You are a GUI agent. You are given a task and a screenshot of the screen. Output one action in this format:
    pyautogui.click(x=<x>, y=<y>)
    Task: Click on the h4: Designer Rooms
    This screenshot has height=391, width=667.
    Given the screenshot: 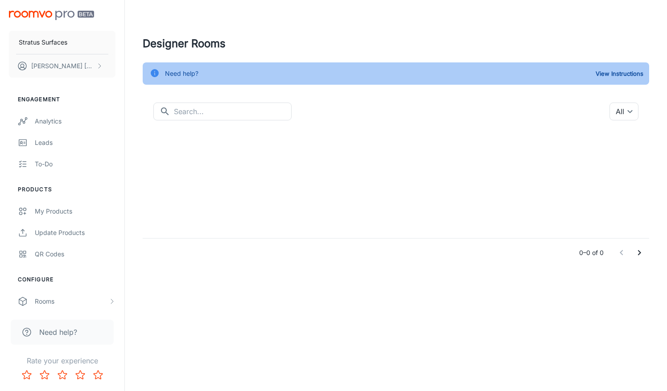 What is the action you would take?
    pyautogui.click(x=396, y=44)
    